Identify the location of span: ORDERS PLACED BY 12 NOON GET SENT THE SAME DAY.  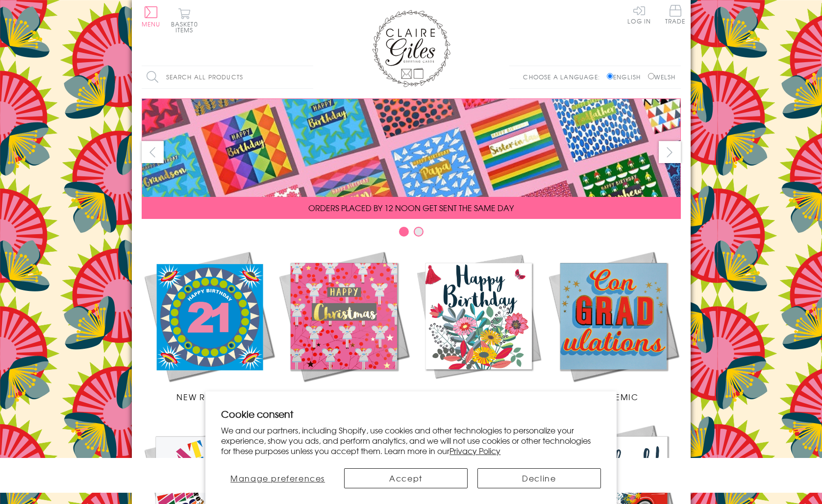
(411, 208).